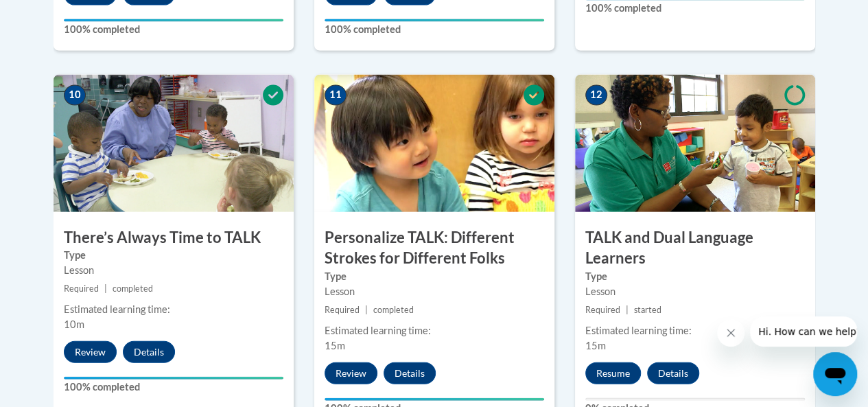 This screenshot has height=407, width=868. Describe the element at coordinates (695, 248) in the screenshot. I see `h3: TALK and Dual Language Learners` at that location.